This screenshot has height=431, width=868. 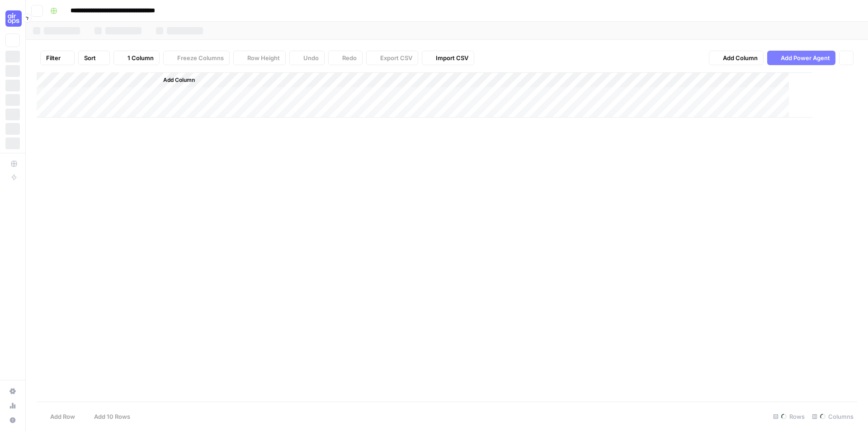 I want to click on button: Help + Support, so click(x=12, y=420).